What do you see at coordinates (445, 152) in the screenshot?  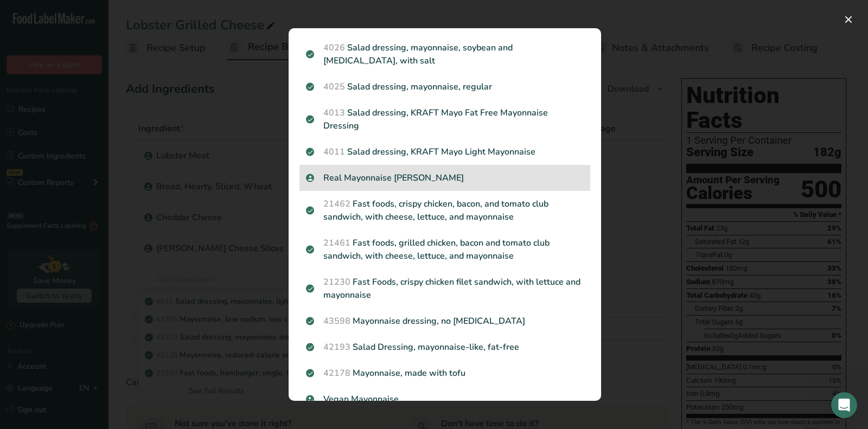 I see `p: Salad dressing, KRAFT Mayo Light Mayonnaise` at bounding box center [445, 152].